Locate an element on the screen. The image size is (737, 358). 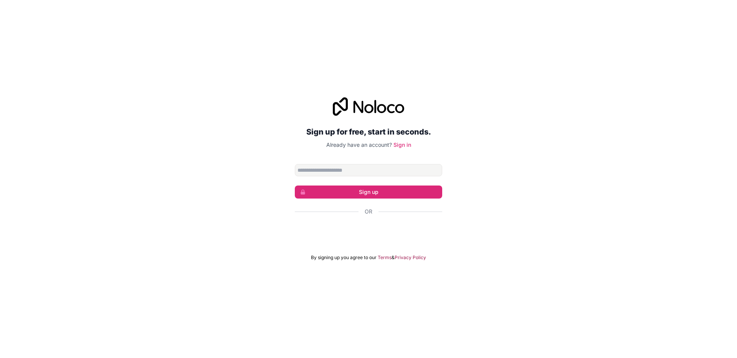
input: Email address is located at coordinates (368, 170).